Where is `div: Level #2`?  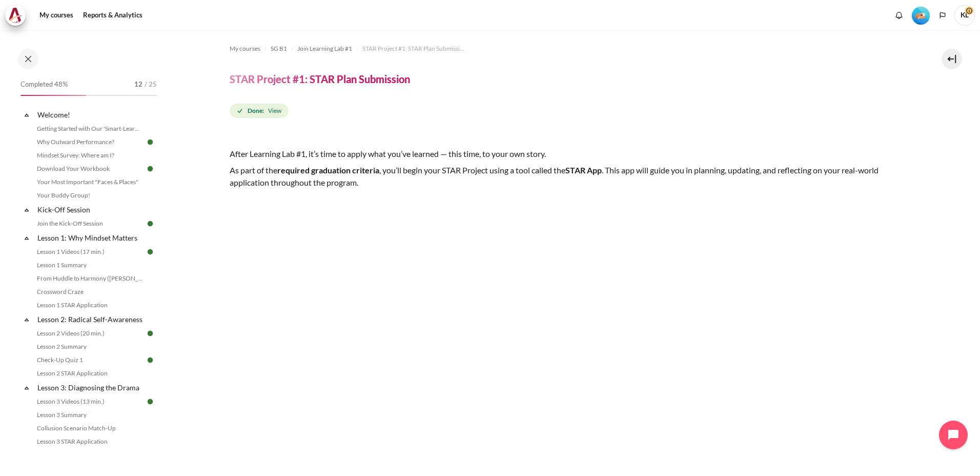
div: Level #2 is located at coordinates (921, 15).